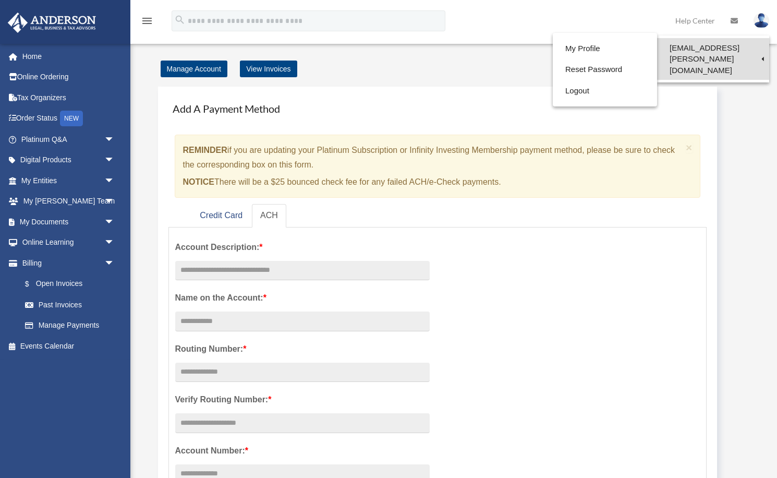 The width and height of the screenshot is (777, 478). Describe the element at coordinates (199, 182) in the screenshot. I see `strong: NOTICE` at that location.